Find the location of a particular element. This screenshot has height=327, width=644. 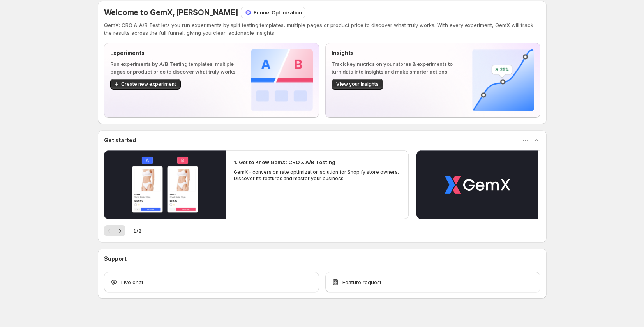

span: View your insights is located at coordinates (357, 84).